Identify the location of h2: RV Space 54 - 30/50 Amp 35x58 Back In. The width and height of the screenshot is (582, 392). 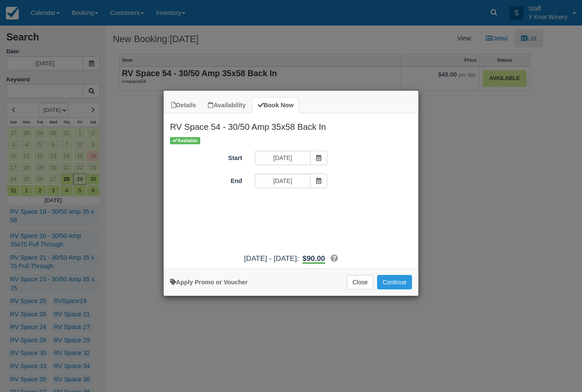
(291, 124).